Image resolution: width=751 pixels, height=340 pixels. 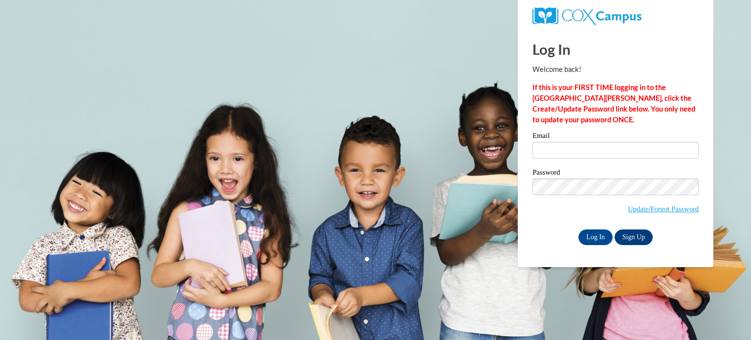 I want to click on label: Password, so click(x=616, y=174).